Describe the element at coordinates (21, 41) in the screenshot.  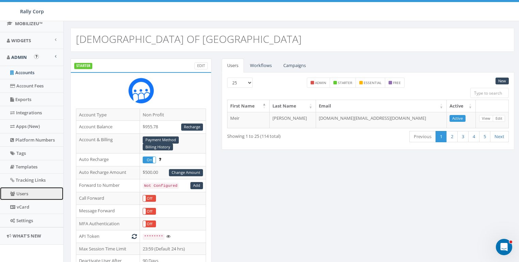
I see `span: Widgets` at that location.